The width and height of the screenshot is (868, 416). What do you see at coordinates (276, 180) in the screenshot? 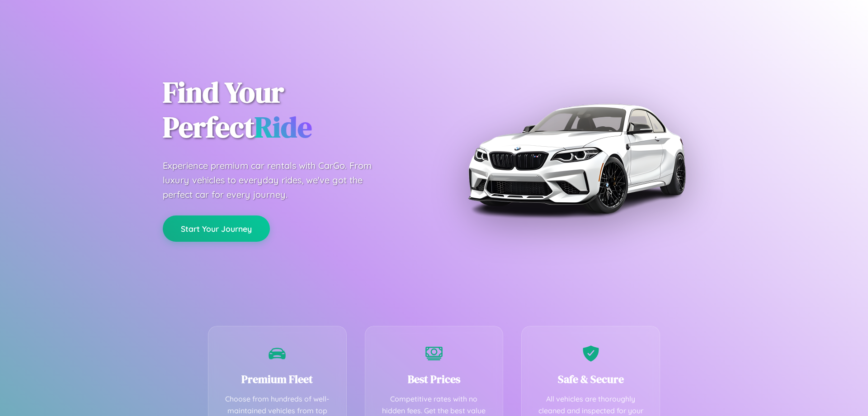
I see `p: Experience premium car rentals with CarGo. From luxury vehicles to everyday rides, we've got the ...` at bounding box center [276, 180].